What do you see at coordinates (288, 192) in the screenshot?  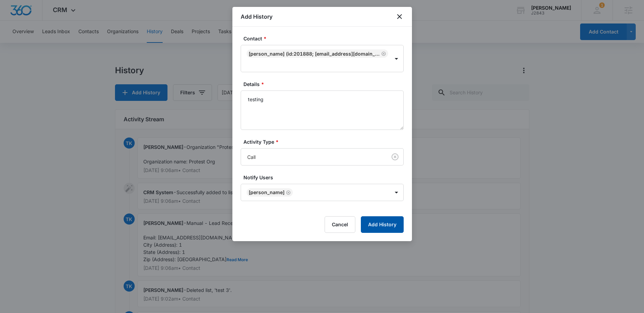 I see `div: Remove Thomas Kleyn` at bounding box center [288, 192].